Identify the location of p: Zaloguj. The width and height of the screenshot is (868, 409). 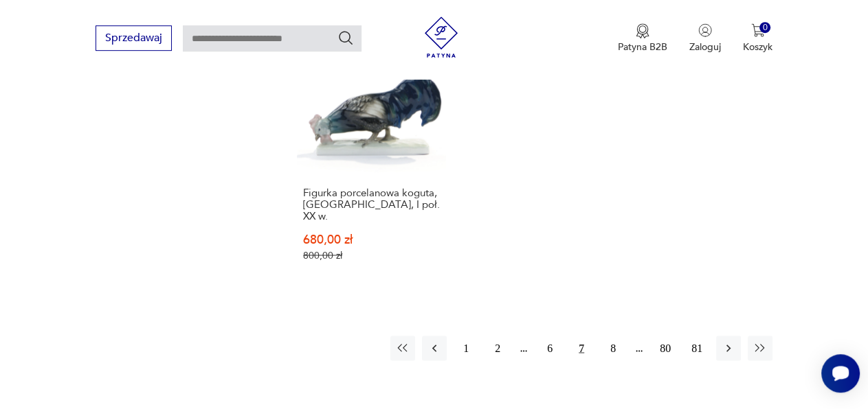
(705, 46).